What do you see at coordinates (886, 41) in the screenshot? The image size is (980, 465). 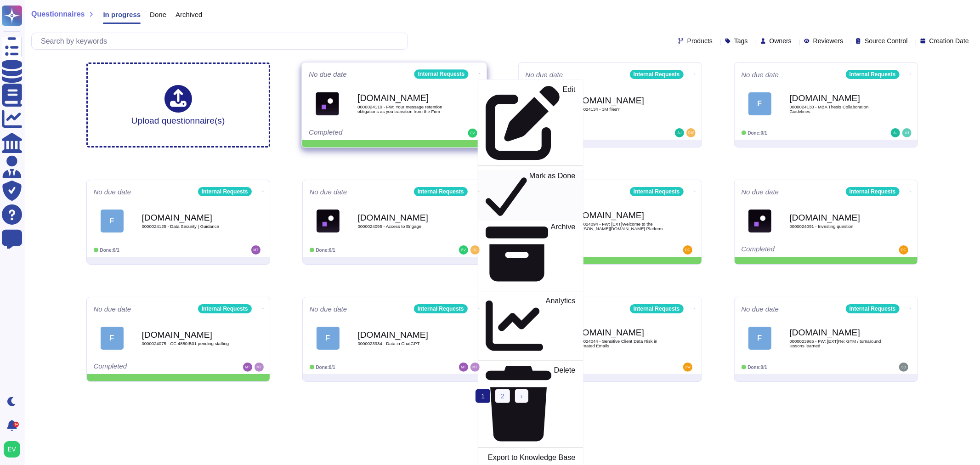 I see `span: Source Control` at bounding box center [886, 41].